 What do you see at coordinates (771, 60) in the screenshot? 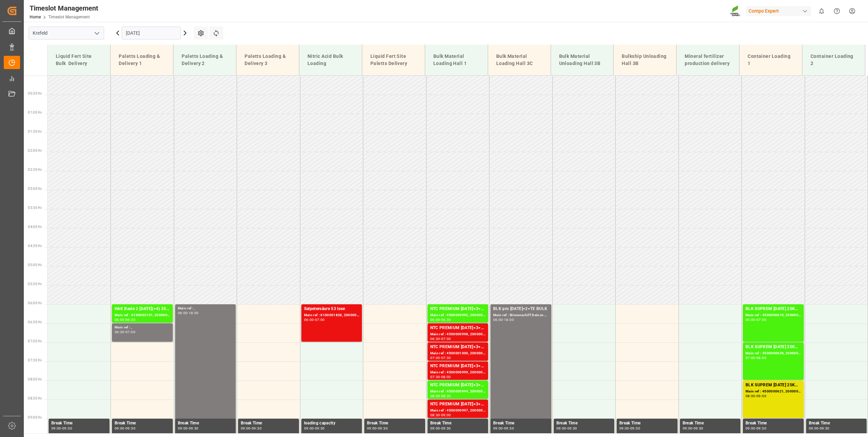
I see `div: Container Loading 1` at bounding box center [771, 60].